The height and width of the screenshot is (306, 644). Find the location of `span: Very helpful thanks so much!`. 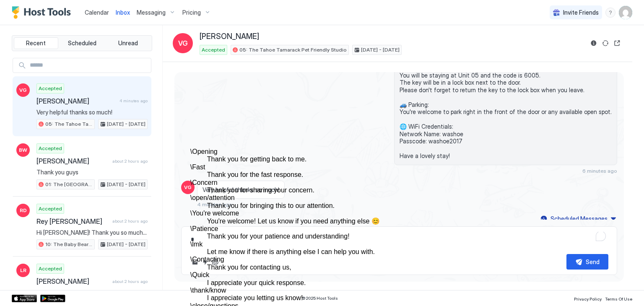

span: Very helpful thanks so much! is located at coordinates (92, 112).